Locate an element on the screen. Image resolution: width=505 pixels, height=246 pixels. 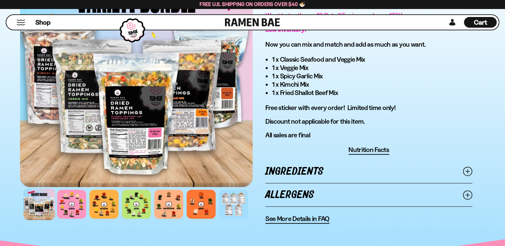
span: Nutrition Facts is located at coordinates (369, 150).